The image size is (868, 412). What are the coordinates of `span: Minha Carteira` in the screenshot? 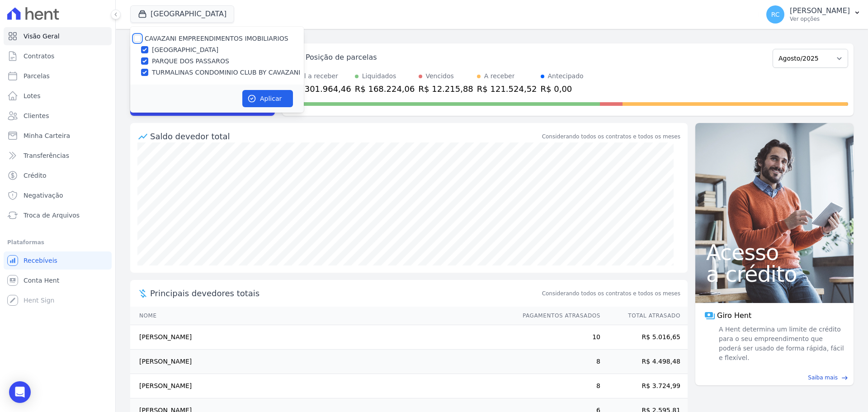 It's located at (46, 135).